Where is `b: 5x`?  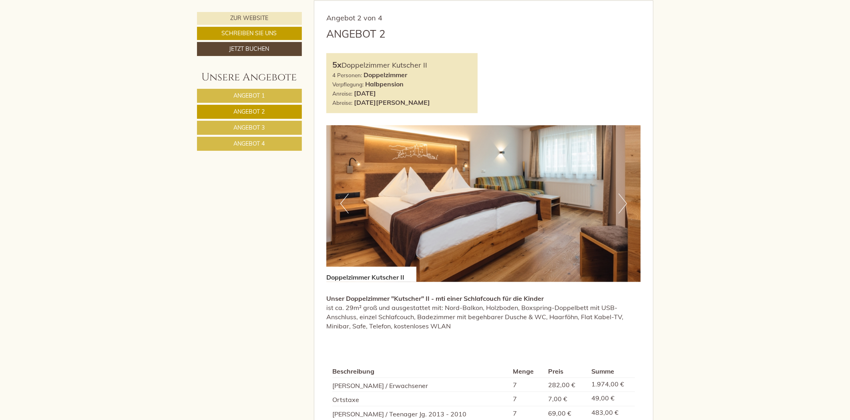
b: 5x is located at coordinates (337, 64).